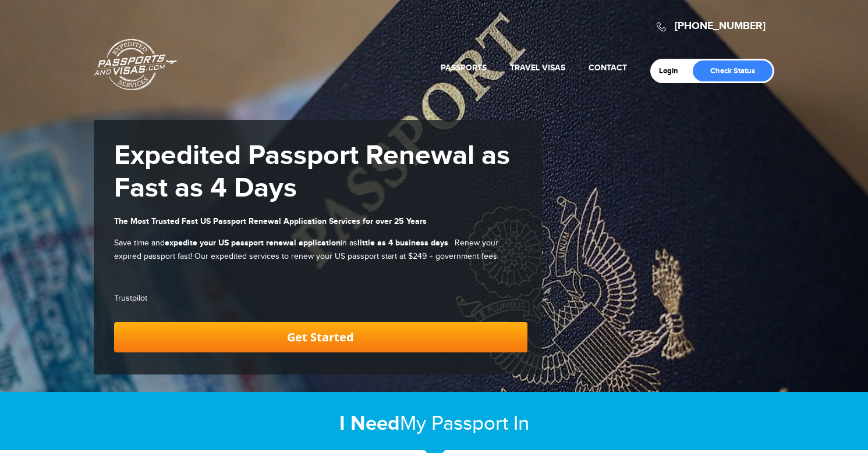  What do you see at coordinates (434, 424) in the screenshot?
I see `h2: My` at bounding box center [434, 424].